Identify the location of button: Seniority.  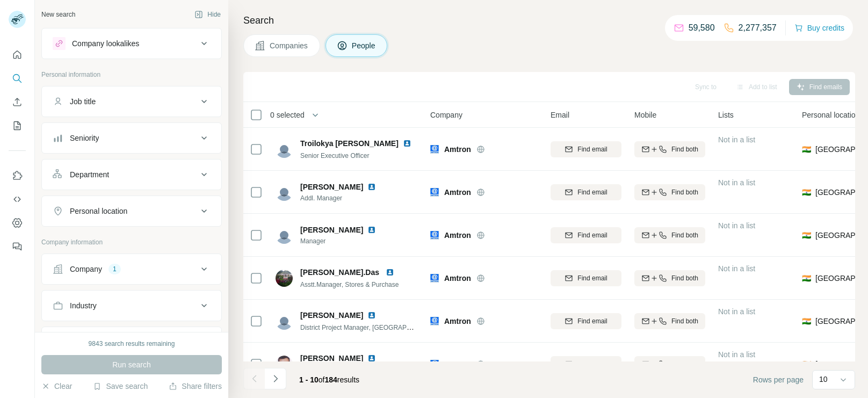
(132, 138).